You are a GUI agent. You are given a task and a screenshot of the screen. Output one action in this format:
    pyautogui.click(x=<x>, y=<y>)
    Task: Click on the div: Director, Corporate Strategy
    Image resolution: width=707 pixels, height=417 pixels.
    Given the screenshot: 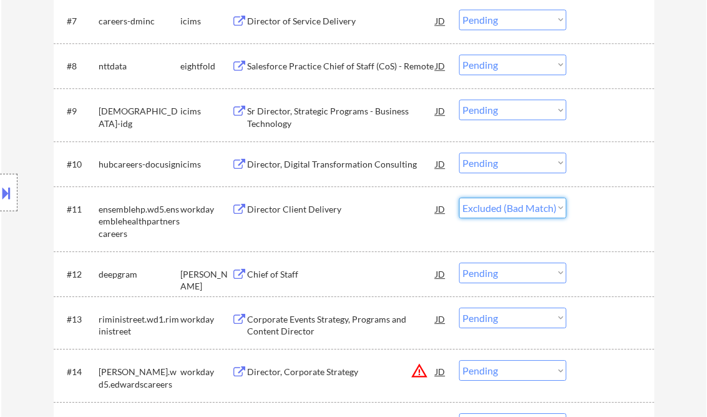 What is the action you would take?
    pyautogui.click(x=342, y=372)
    